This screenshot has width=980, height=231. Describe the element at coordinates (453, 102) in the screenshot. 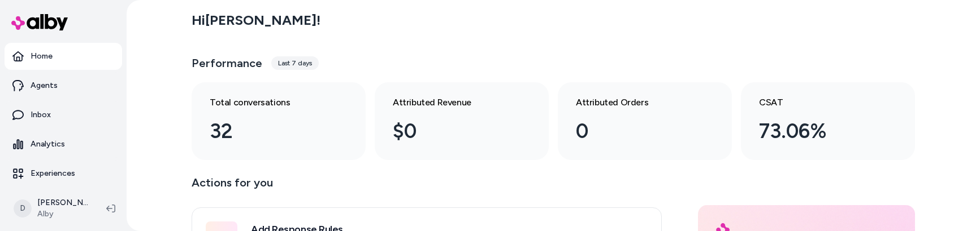

I see `h3: Attributed Revenue` at that location.